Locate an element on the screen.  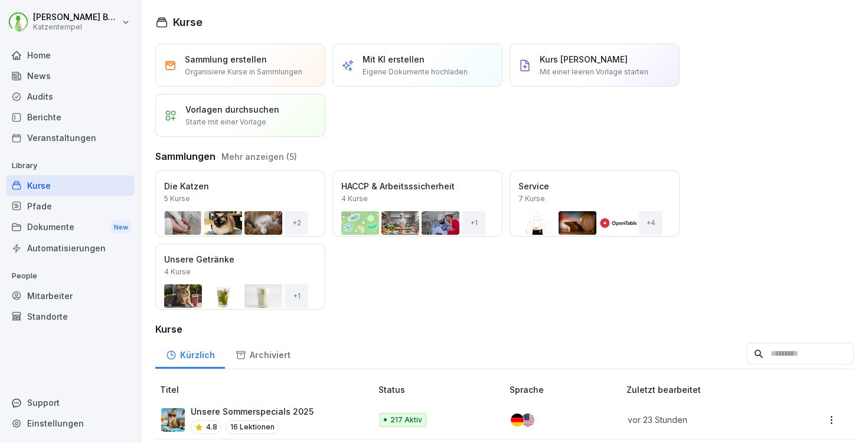
a: Standorte is located at coordinates (70, 317).